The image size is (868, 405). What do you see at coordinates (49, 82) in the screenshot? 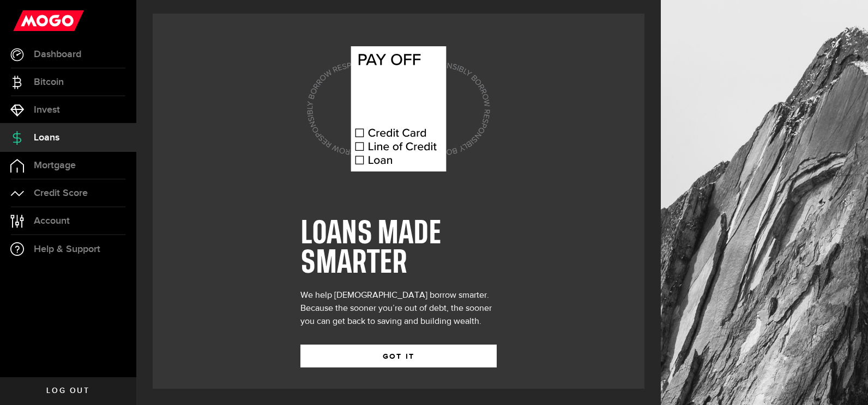
I see `span: Bitcoin` at bounding box center [49, 82].